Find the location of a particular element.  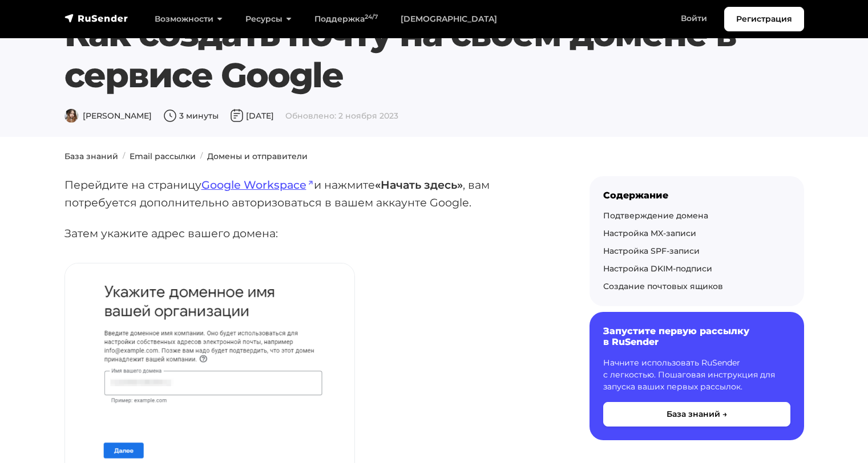

a: Создание почтовых ящиков is located at coordinates (663, 286).